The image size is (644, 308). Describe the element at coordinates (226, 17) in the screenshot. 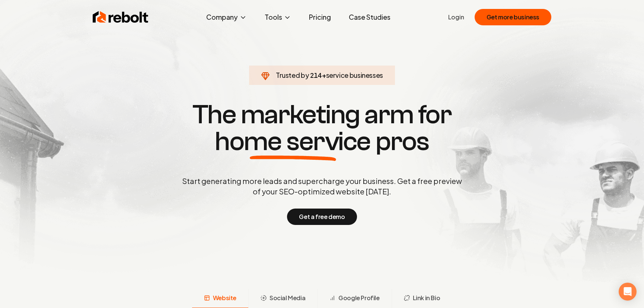

I see `button: Company` at that location.